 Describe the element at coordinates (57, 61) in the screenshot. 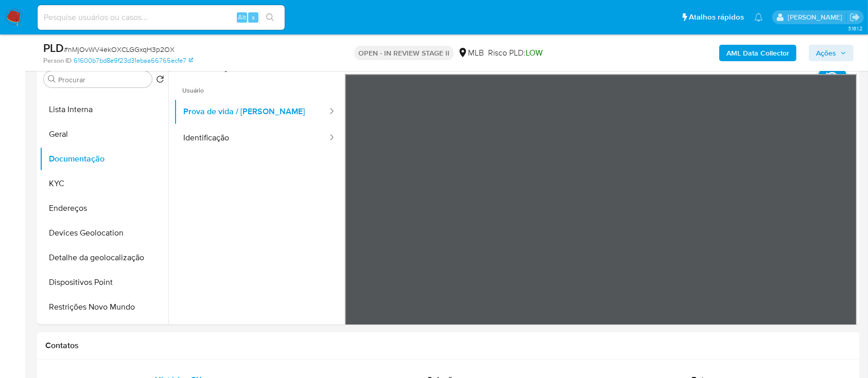

I see `b: Person ID` at that location.